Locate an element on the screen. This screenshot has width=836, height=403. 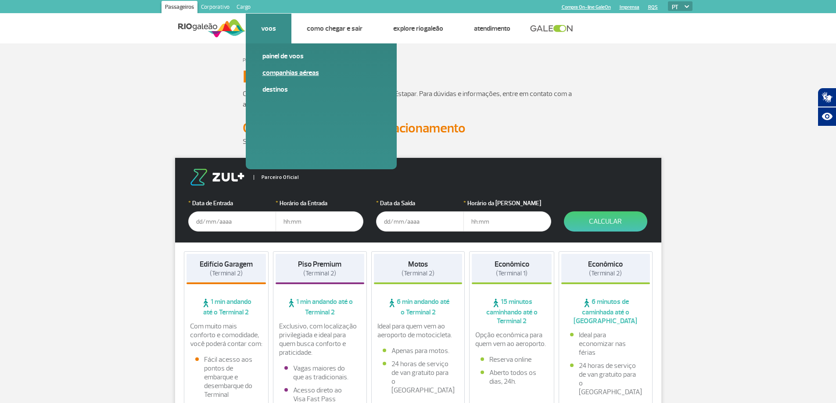
strong: Edifício Garagem is located at coordinates (226, 264).